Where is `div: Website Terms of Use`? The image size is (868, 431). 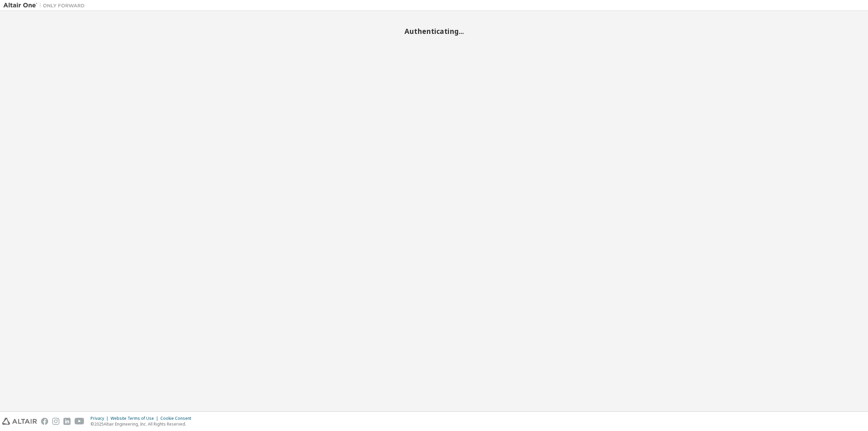 div: Website Terms of Use is located at coordinates (135, 419).